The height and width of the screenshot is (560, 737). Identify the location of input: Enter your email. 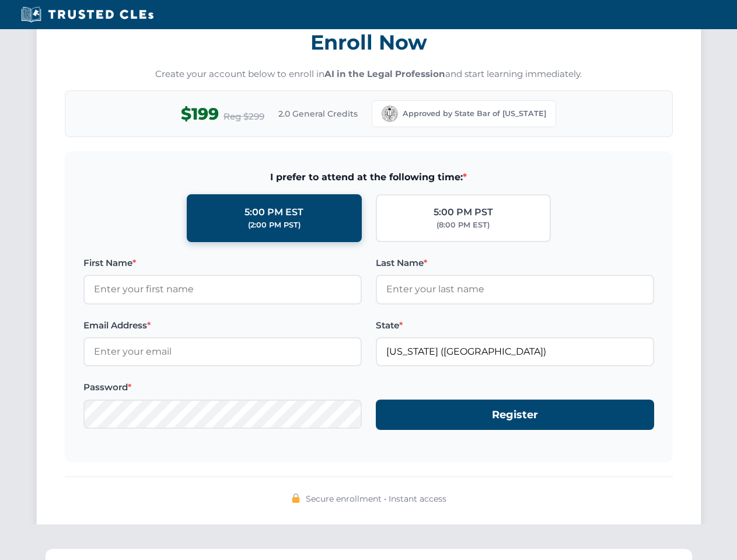
(222, 352).